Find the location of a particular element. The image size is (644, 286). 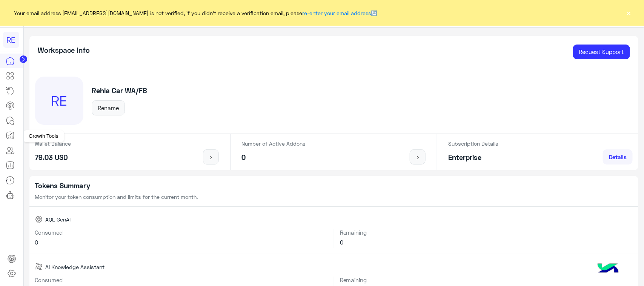

h5: 0 is located at coordinates (274, 157).